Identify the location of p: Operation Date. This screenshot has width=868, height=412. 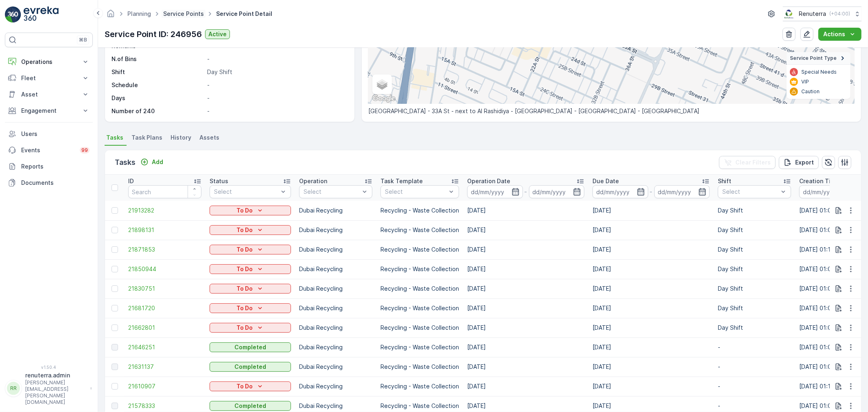
(489, 181).